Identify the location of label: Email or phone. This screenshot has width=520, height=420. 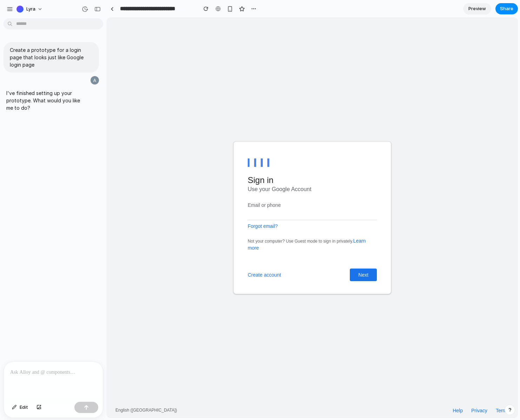
(157, 187).